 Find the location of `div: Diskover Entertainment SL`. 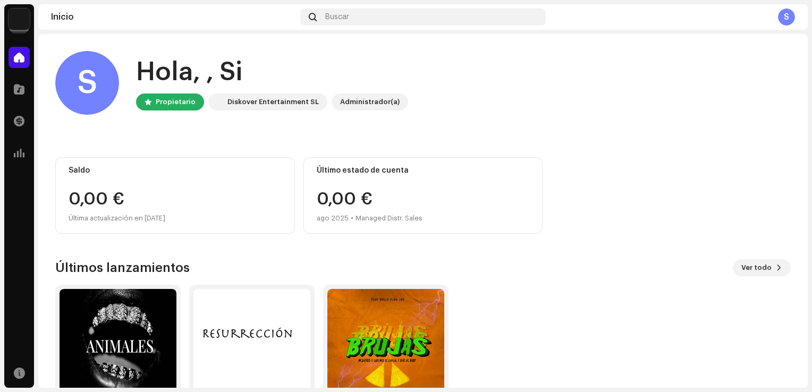

div: Diskover Entertainment SL is located at coordinates (273, 102).